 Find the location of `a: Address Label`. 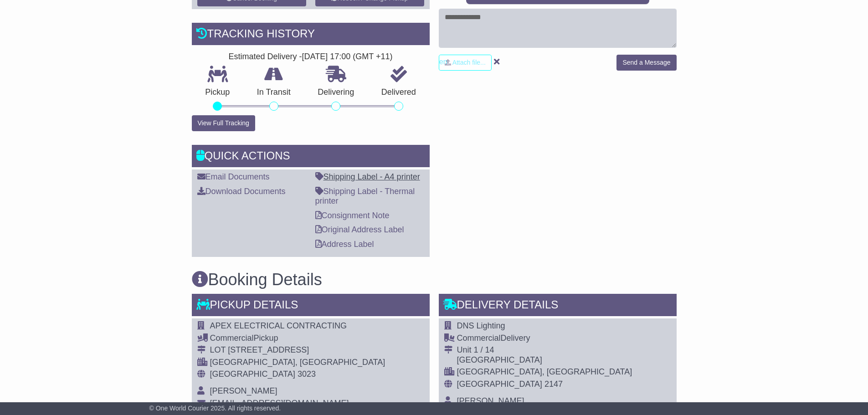

a: Address Label is located at coordinates (345, 244).